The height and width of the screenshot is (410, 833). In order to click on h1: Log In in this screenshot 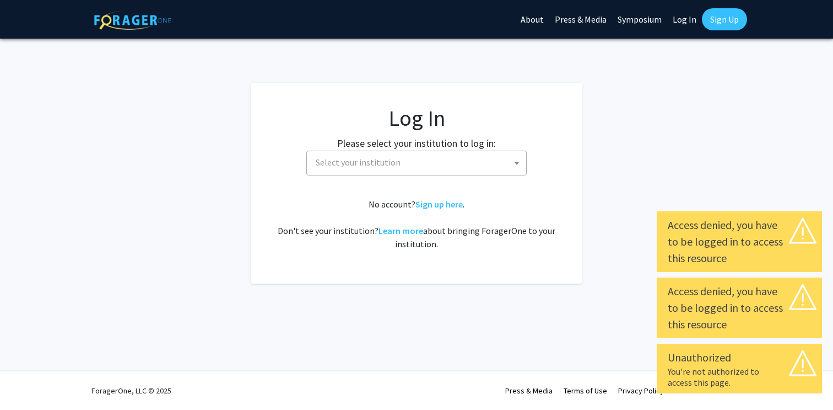, I will do `click(417, 118)`.